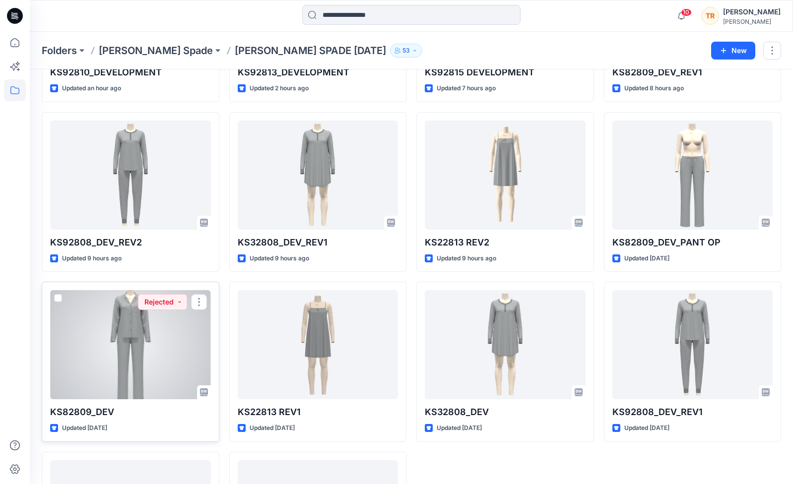 The width and height of the screenshot is (793, 484). Describe the element at coordinates (318, 345) in the screenshot. I see `a: KS22813 REV1` at that location.